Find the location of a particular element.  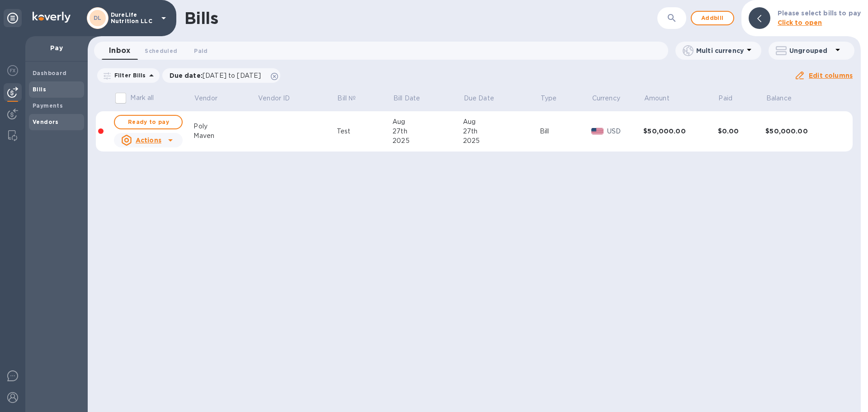

p: Paid is located at coordinates (725, 98).